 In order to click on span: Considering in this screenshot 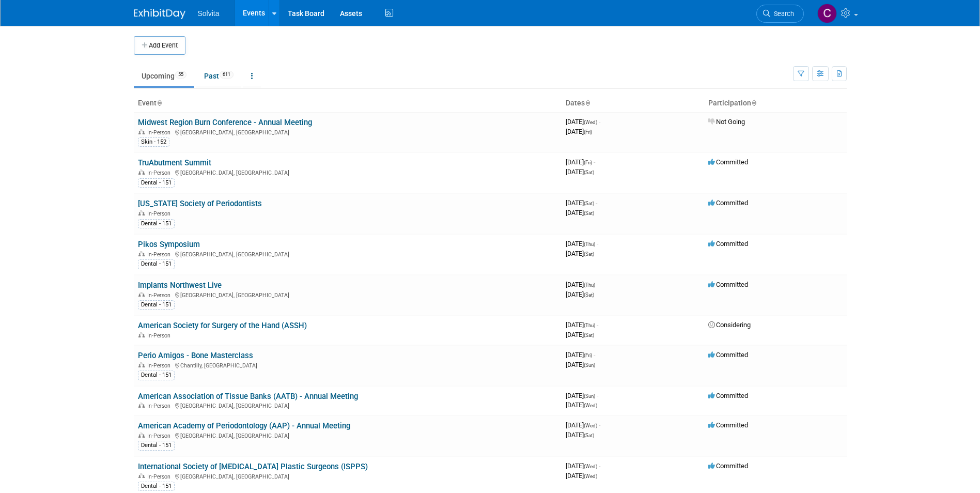, I will do `click(729, 325)`.